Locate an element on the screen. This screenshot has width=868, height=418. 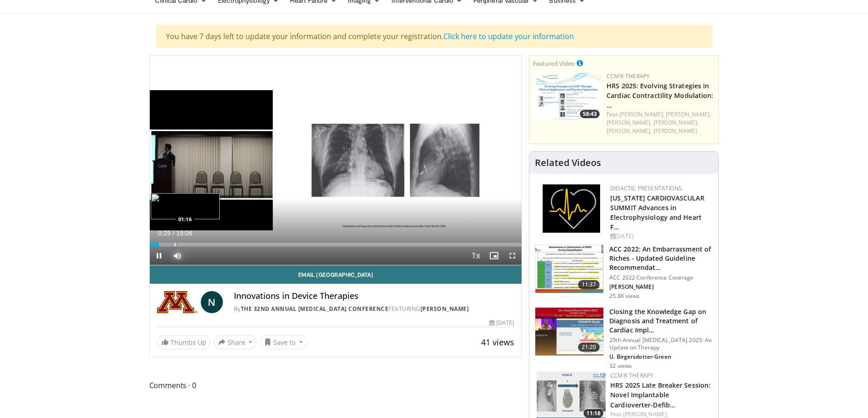
img: 4db14f8f-28be-47e3-a5bf-acd0fd5ecc77.150x105_q85_crop-smart_upscale.jpg is located at coordinates (570, 332).